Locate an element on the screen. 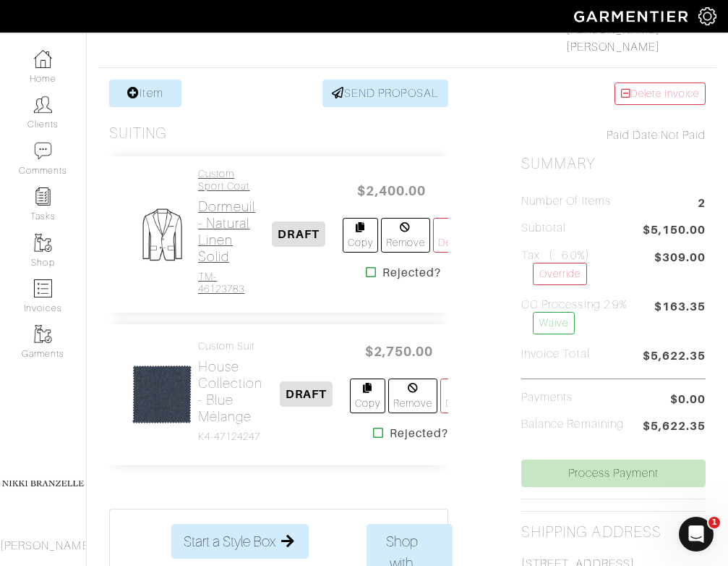 The height and width of the screenshot is (566, 728). span: Paid Date: is located at coordinates (634, 135).